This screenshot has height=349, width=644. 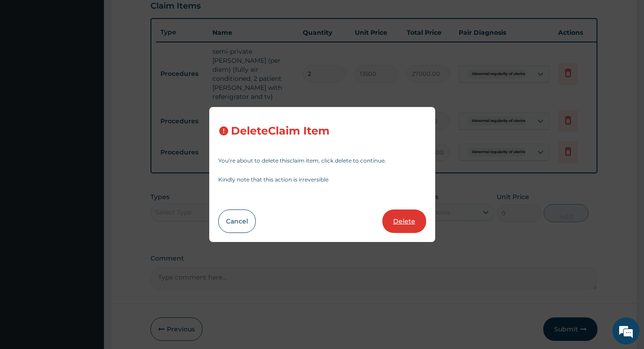 What do you see at coordinates (280, 131) in the screenshot?
I see `h3: Delete Claim Item` at bounding box center [280, 131].